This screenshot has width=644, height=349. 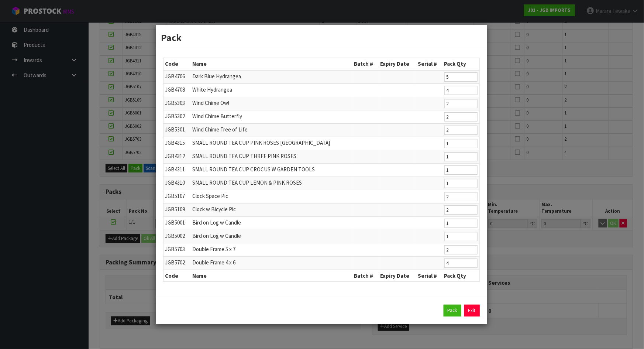 I want to click on span: SMALL ROUND TEA CUP THREE PINK ROSES, so click(x=244, y=156).